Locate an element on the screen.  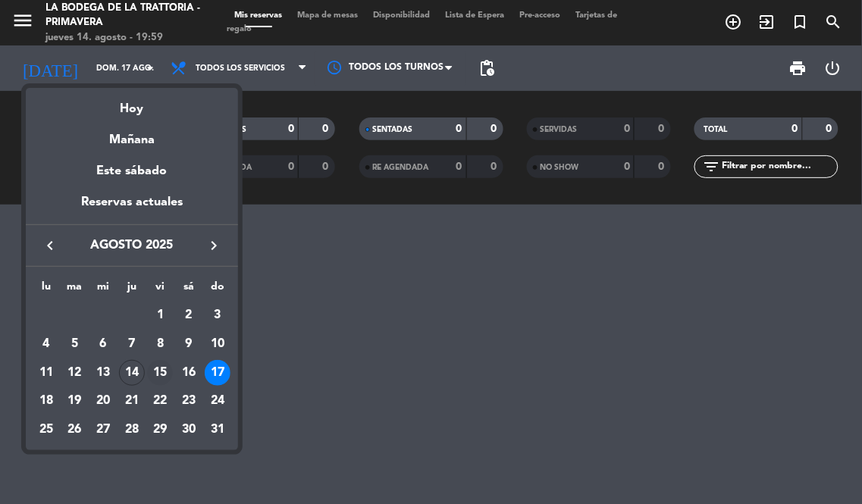
div: 2 is located at coordinates (189, 315).